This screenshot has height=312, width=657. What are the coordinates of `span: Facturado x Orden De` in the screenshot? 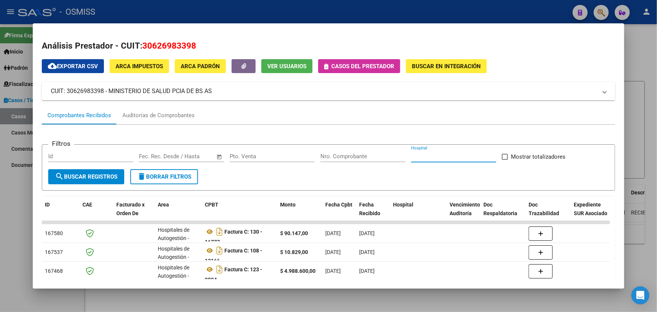 It's located at (130, 209).